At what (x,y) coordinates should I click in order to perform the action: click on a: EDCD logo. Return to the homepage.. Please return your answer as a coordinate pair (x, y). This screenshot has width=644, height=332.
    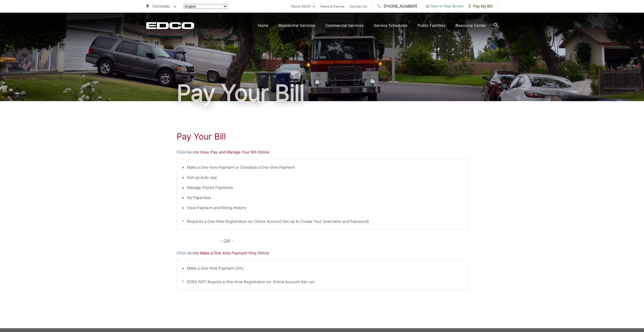
    Looking at the image, I should click on (170, 26).